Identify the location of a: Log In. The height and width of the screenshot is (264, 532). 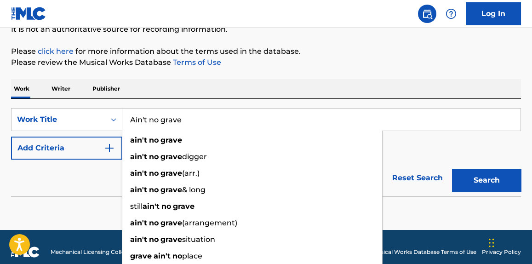
(493, 14).